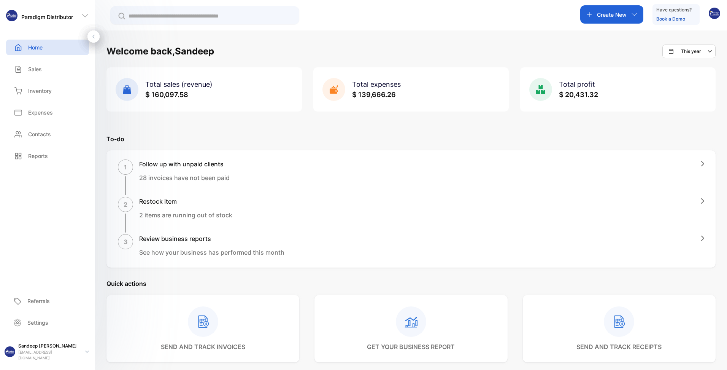 The width and height of the screenshot is (727, 370). I want to click on p: See how your business has performed this month, so click(212, 252).